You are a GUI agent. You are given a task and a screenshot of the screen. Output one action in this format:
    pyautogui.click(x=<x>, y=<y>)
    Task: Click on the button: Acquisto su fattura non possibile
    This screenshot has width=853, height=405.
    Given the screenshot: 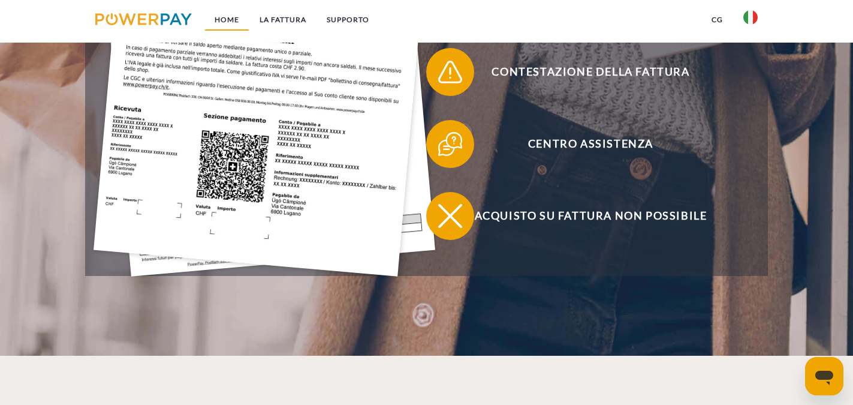 What is the action you would take?
    pyautogui.click(x=582, y=216)
    